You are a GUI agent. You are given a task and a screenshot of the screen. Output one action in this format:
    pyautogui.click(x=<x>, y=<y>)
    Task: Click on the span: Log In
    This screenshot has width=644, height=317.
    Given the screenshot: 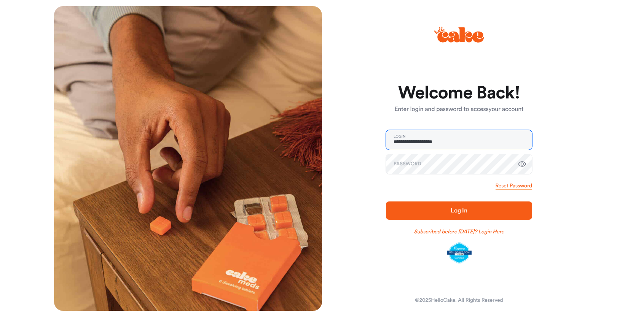 What is the action you would take?
    pyautogui.click(x=459, y=211)
    